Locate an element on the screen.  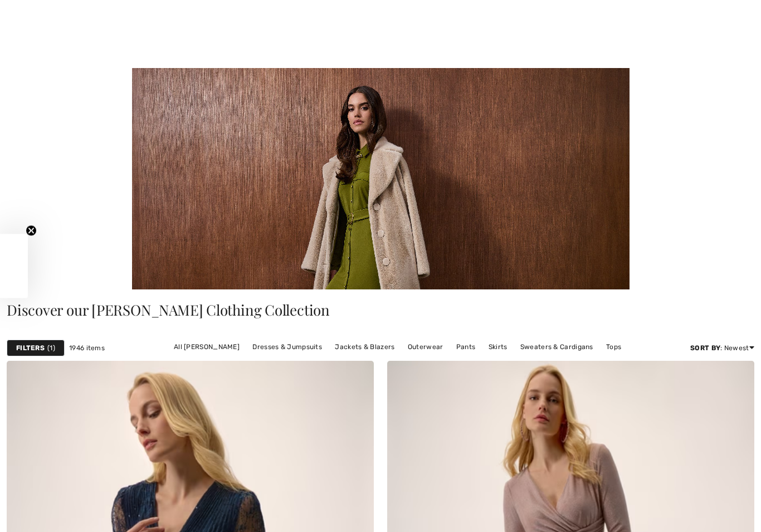
a: Tops is located at coordinates (613, 347).